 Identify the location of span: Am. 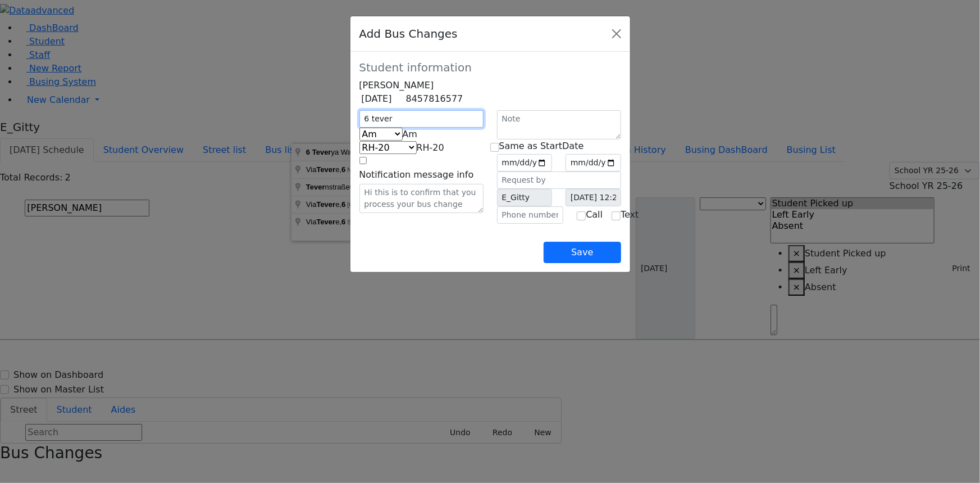
(410, 134).